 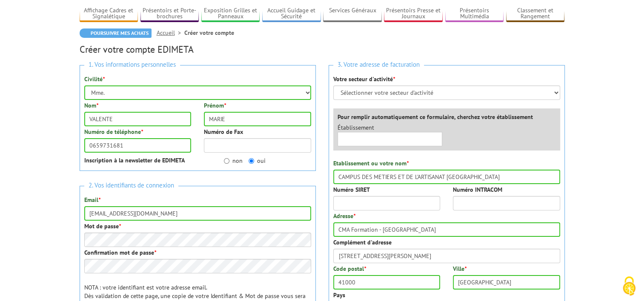 I want to click on label: Votre secteur d'activité, so click(x=364, y=79).